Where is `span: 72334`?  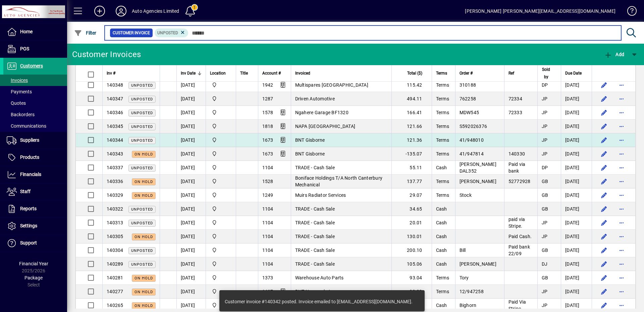
span: 72334 is located at coordinates (515, 99).